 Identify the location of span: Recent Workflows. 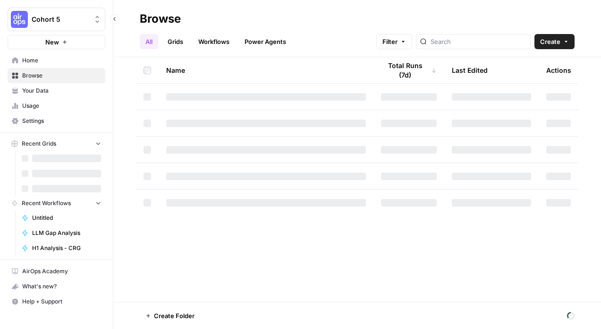
(46, 203).